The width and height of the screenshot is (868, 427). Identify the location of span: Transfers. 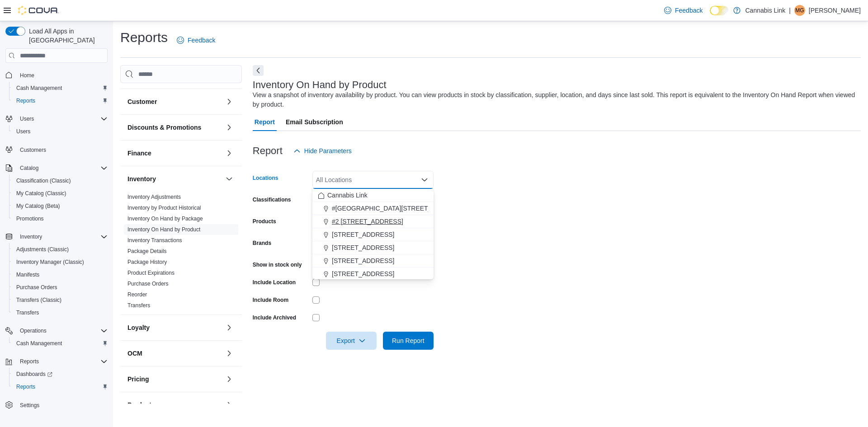
(60, 313).